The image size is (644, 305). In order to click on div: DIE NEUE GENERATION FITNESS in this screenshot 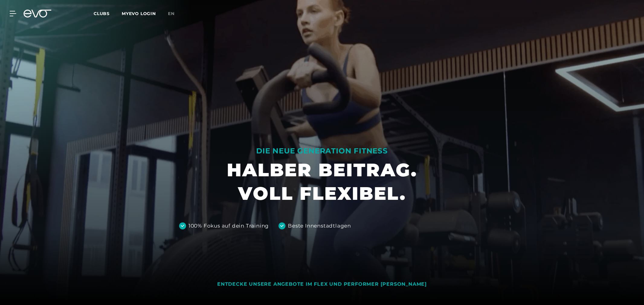, I will do `click(322, 151)`.